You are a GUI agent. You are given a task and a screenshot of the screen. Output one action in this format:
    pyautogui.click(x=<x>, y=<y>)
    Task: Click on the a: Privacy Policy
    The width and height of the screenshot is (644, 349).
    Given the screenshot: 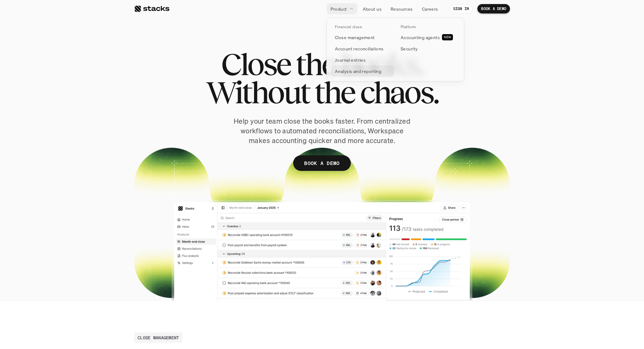 What is the action you would take?
    pyautogui.click(x=88, y=121)
    